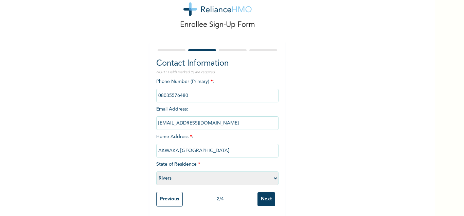  Describe the element at coordinates (217, 116) in the screenshot. I see `span: Email Address :` at that location.